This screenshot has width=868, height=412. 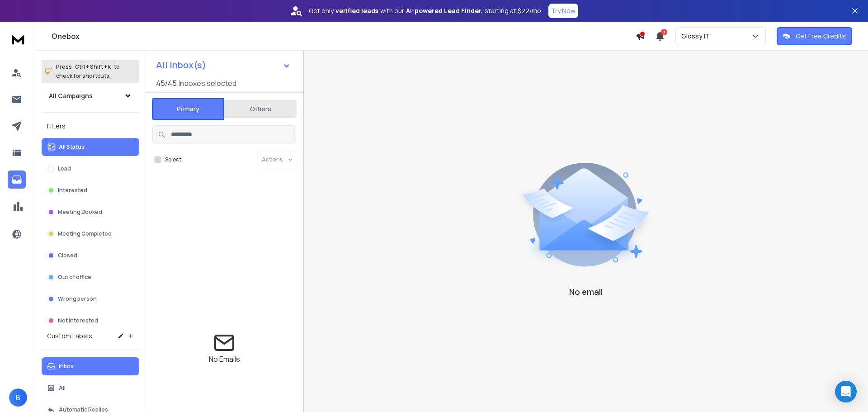 I want to click on p: All Status, so click(x=72, y=147).